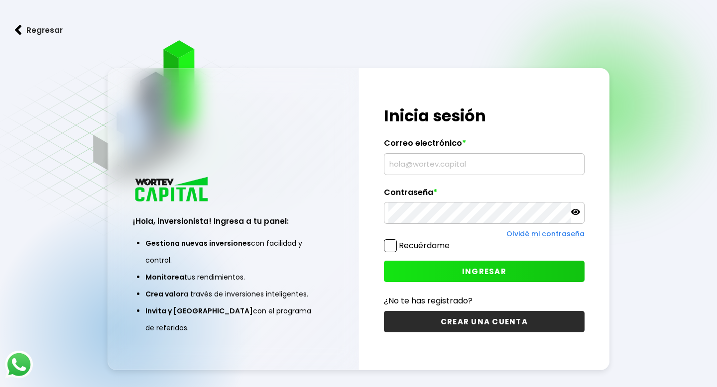 The image size is (717, 387). What do you see at coordinates (164, 294) in the screenshot?
I see `span: Crea valor` at bounding box center [164, 294].